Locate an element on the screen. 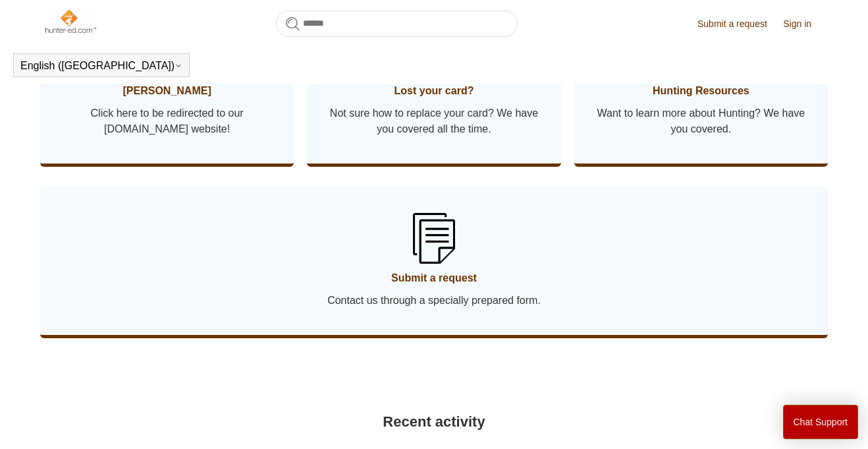 This screenshot has width=868, height=449. h2: Recent activity is located at coordinates (434, 421).